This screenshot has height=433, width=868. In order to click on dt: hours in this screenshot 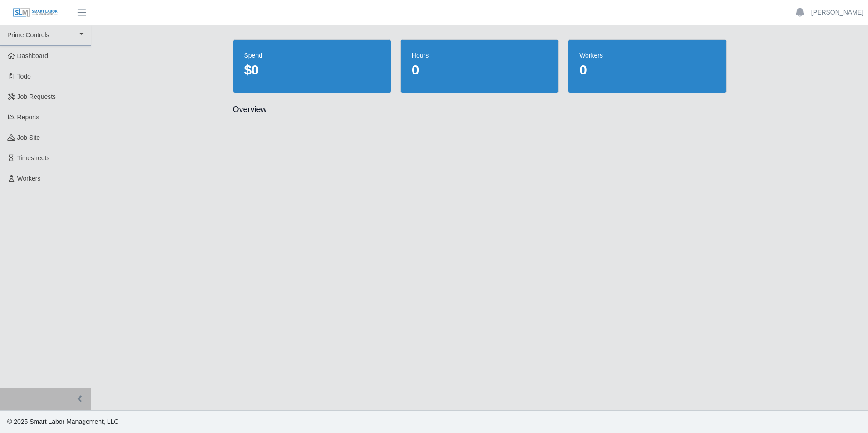, I will do `click(480, 55)`.